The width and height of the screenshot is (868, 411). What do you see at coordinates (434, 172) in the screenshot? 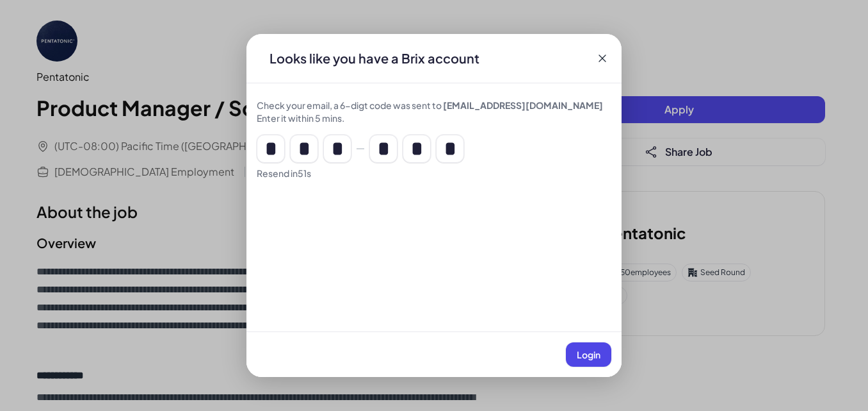
I see `div: Resend in 51 s` at bounding box center [434, 172].